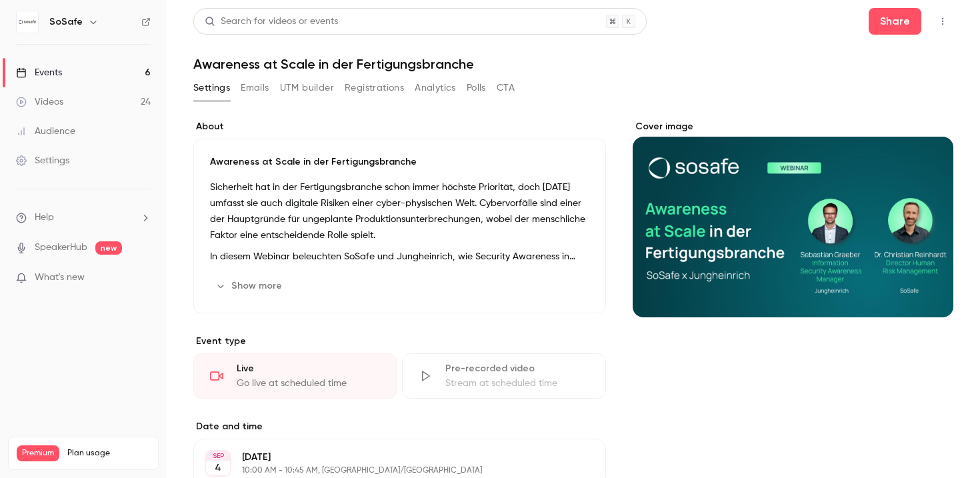 The image size is (980, 478). I want to click on label: Cover image, so click(792, 126).